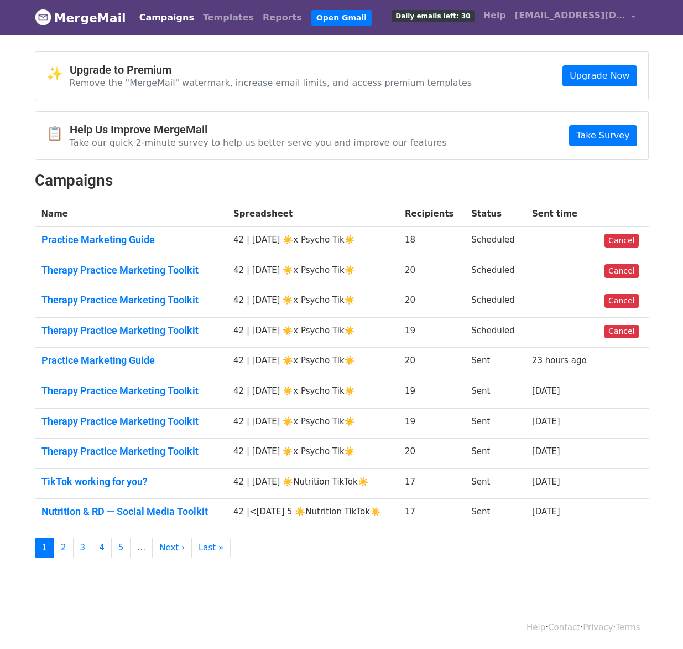  Describe the element at coordinates (102, 547) in the screenshot. I see `a: 4` at that location.